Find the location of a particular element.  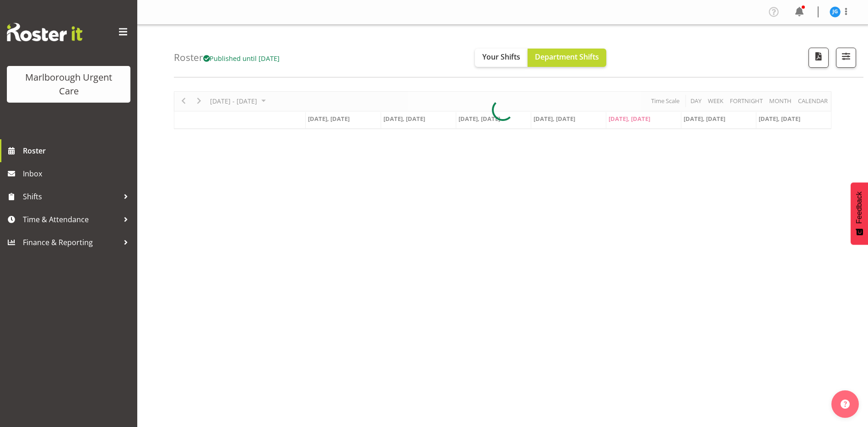

div: Marlborough Urgent Care is located at coordinates (68, 84).